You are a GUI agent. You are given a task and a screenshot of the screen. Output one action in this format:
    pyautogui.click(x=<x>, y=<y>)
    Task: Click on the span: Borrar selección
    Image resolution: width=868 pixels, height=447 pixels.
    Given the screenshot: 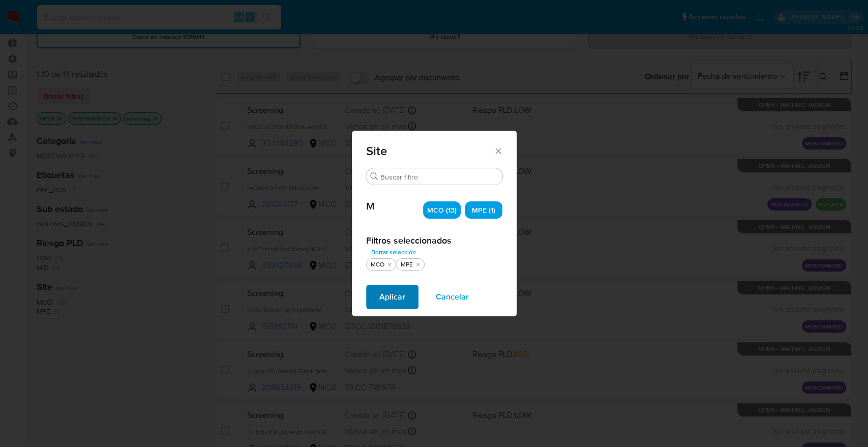 What is the action you would take?
    pyautogui.click(x=393, y=252)
    